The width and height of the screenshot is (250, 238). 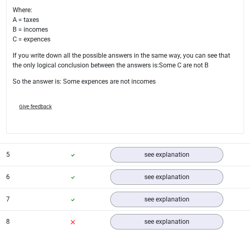 I want to click on p: So the answer is: Some expences are not incomes, so click(x=125, y=82).